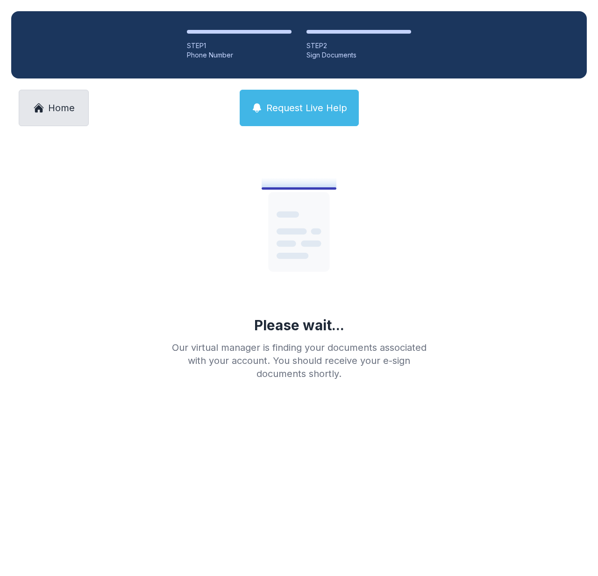 The width and height of the screenshot is (598, 576). Describe the element at coordinates (239, 55) in the screenshot. I see `div: Phone Number` at that location.